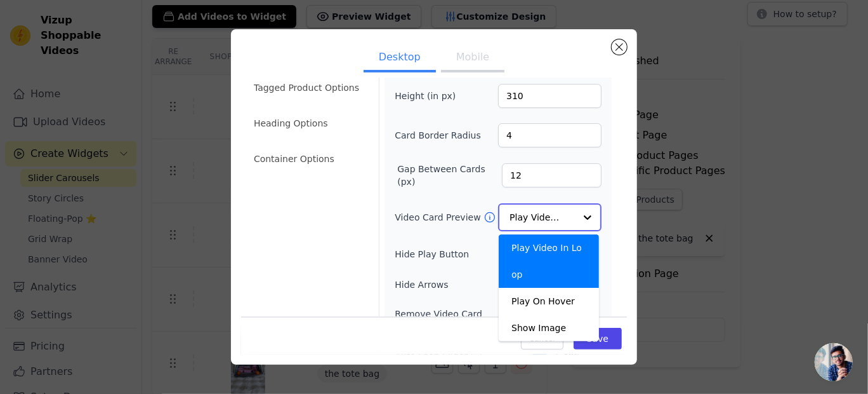 The image size is (868, 394). What do you see at coordinates (429, 96) in the screenshot?
I see `label: Height (in px)` at bounding box center [429, 96].